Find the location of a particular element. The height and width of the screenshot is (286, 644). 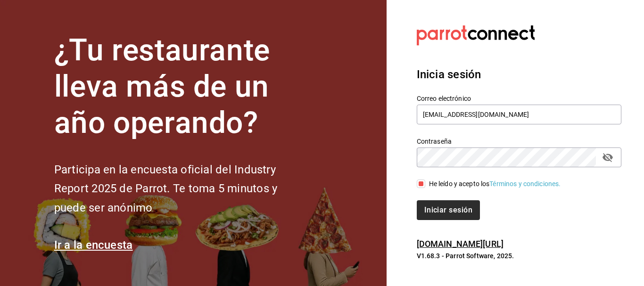

h1: ¿Tu restaurante lleva más de un año operando? is located at coordinates (182, 87).